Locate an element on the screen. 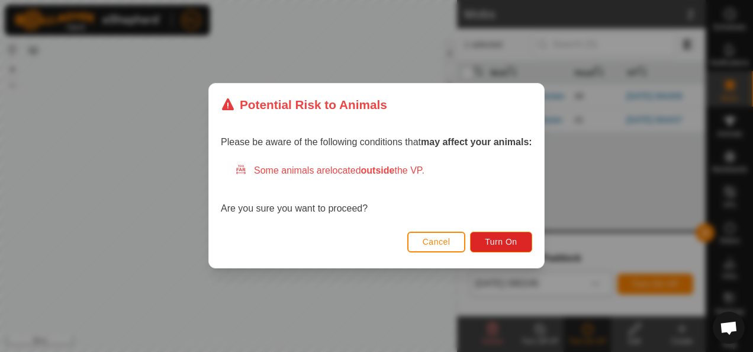 Image resolution: width=753 pixels, height=352 pixels. div: Potential Risk to Animals is located at coordinates (304, 104).